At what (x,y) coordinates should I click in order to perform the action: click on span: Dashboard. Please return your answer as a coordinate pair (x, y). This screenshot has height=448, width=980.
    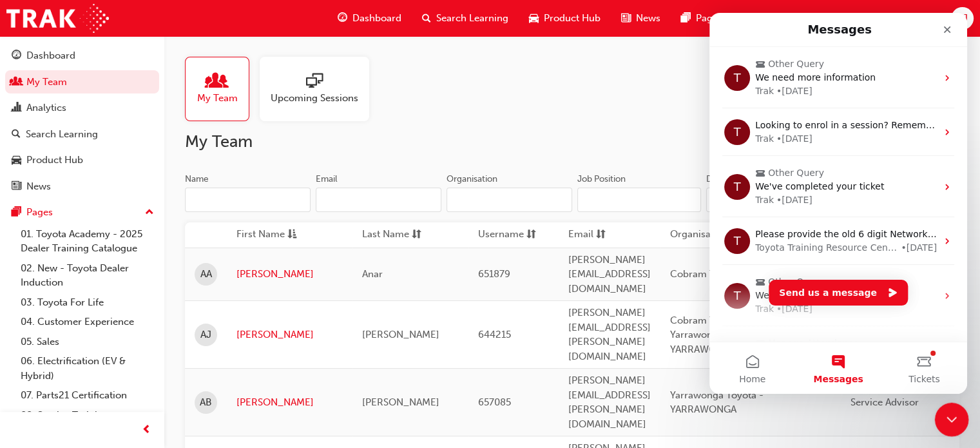
    Looking at the image, I should click on (377, 18).